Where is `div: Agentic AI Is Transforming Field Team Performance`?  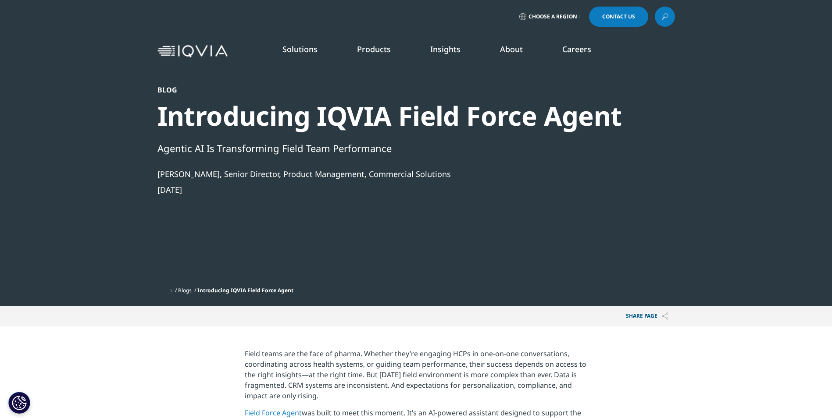 div: Agentic AI Is Transforming Field Team Performance is located at coordinates (393, 148).